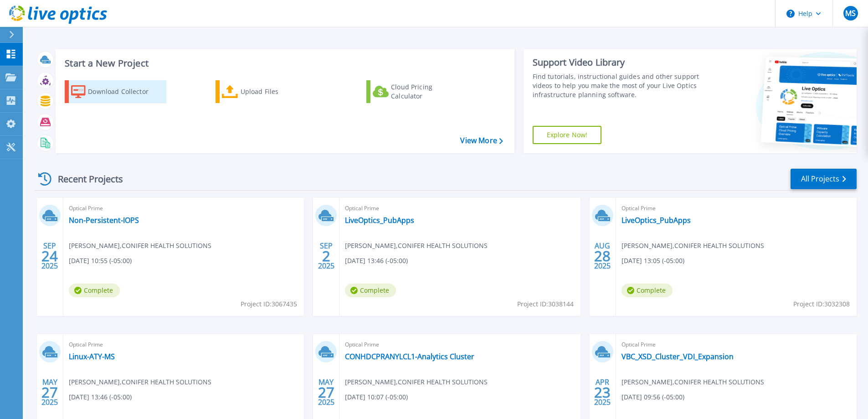 The width and height of the screenshot is (868, 419). I want to click on a: CONHDCPRANYLCL1-Analytics Cluster, so click(410, 357).